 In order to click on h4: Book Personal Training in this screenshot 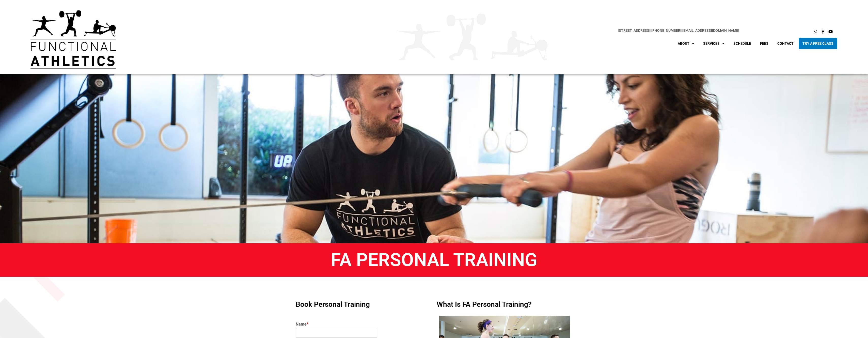, I will do `click(363, 305)`.